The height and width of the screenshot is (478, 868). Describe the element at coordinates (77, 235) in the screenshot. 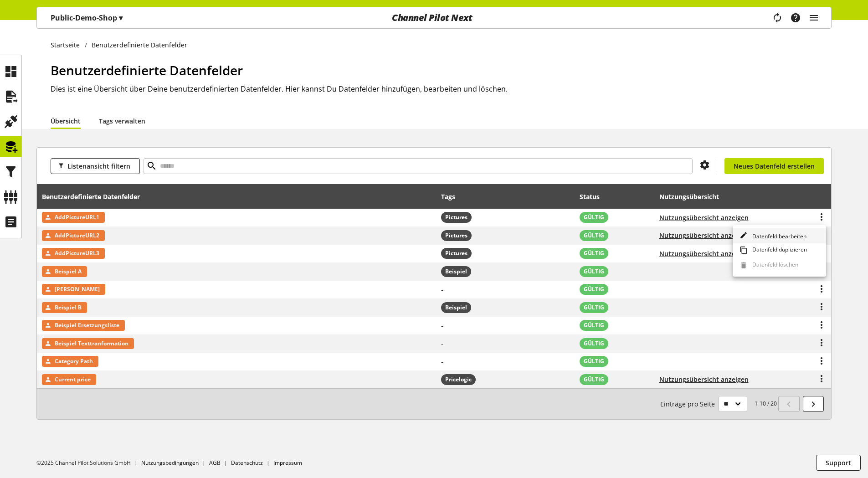

I see `span: AddPictureURL2` at that location.